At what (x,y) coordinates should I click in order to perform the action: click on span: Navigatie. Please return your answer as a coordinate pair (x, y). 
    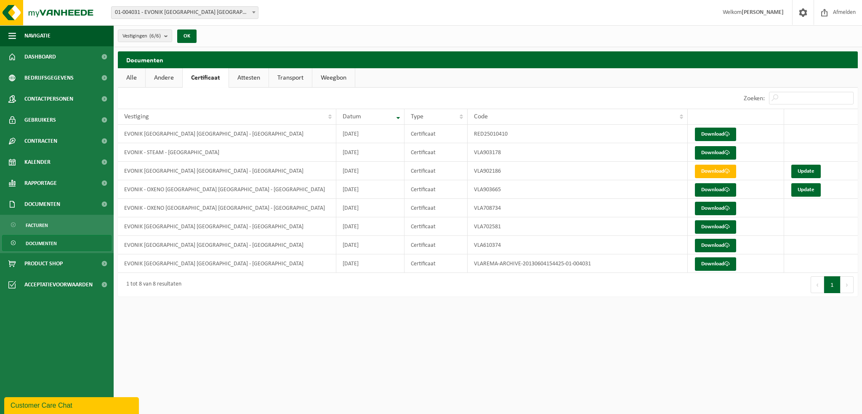
    Looking at the image, I should click on (37, 36).